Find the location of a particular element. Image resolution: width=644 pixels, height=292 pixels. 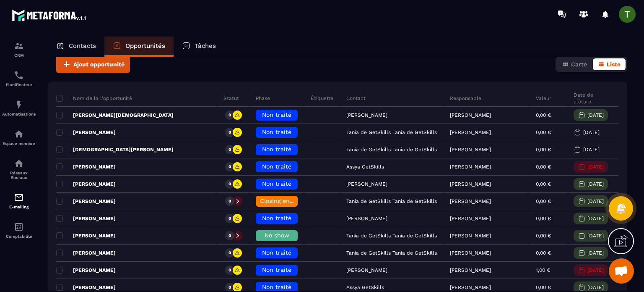

p: Nom de la l'opportunité is located at coordinates (94, 98).